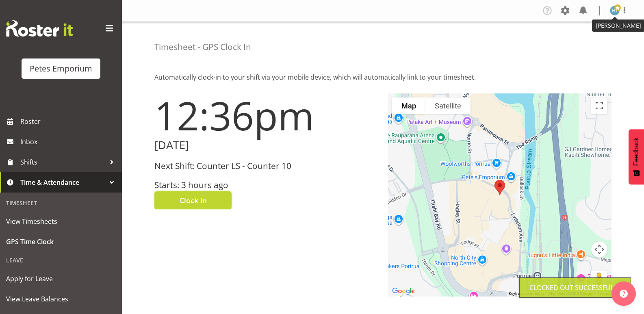  I want to click on img: Google, so click(404, 291).